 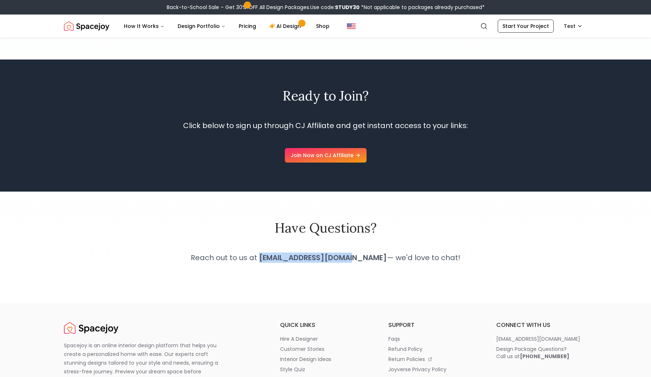 I want to click on p: joyverse privacy policy, so click(x=417, y=370).